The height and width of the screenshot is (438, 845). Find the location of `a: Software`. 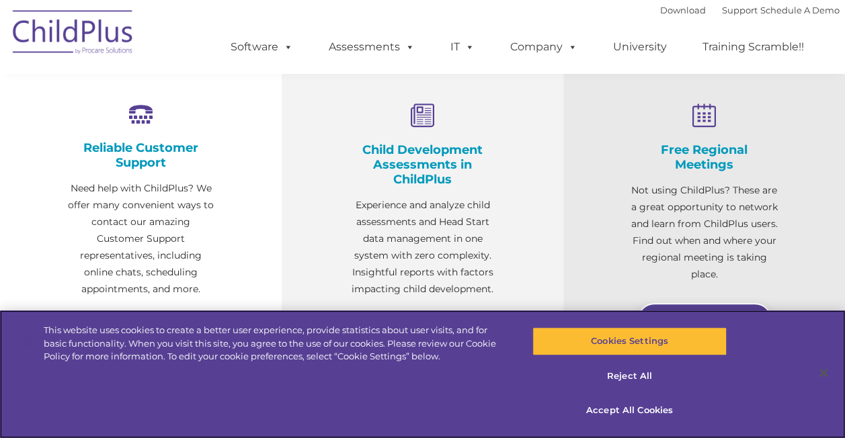

a: Software is located at coordinates (261, 47).